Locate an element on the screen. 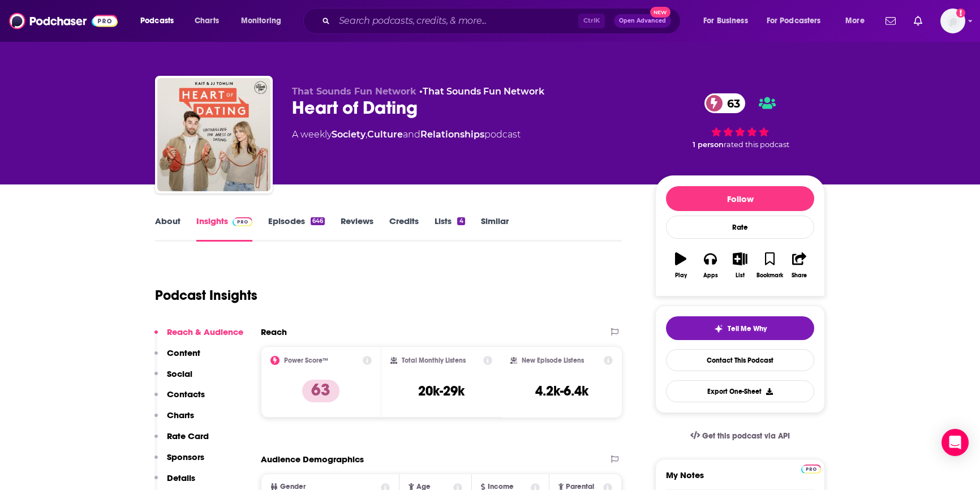 The height and width of the screenshot is (490, 980). img: Podchaser - Follow, Share and Rate Podcasts is located at coordinates (63, 21).